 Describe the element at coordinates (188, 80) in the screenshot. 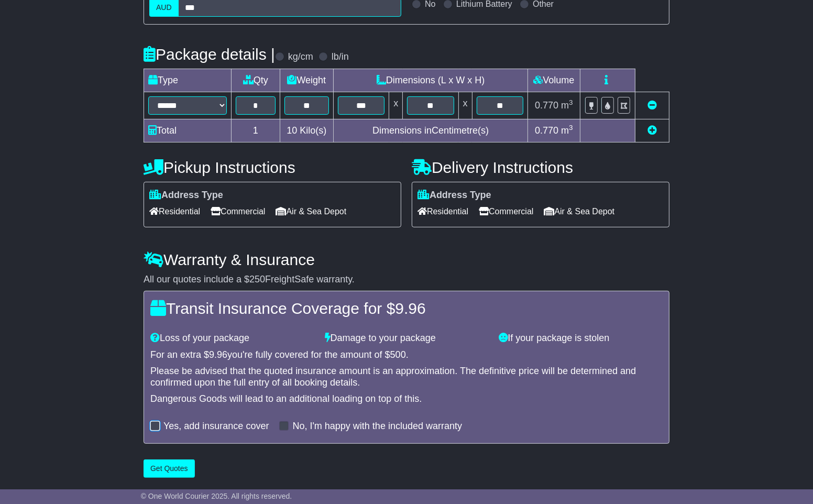

I see `td: Type` at that location.